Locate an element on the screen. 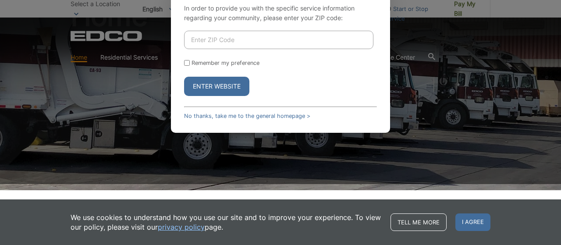 The height and width of the screenshot is (245, 561). span: I agree is located at coordinates (473, 222).